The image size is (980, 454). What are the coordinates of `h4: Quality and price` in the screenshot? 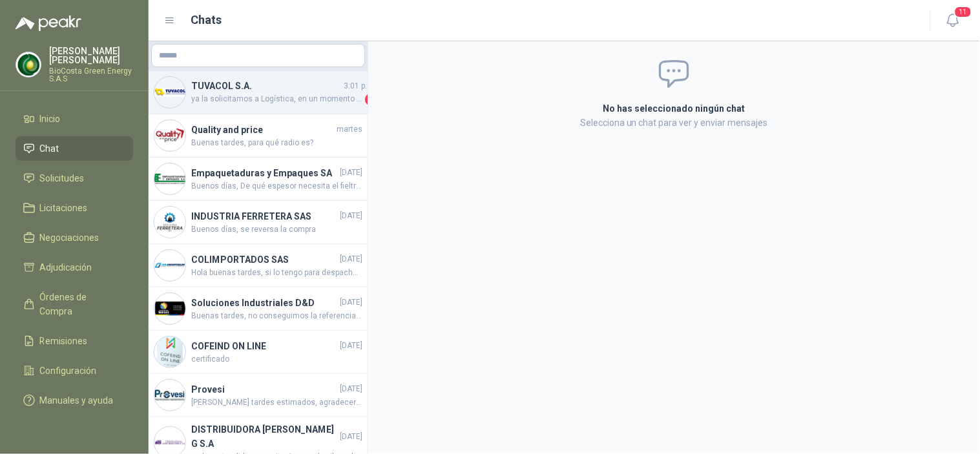 It's located at (263, 130).